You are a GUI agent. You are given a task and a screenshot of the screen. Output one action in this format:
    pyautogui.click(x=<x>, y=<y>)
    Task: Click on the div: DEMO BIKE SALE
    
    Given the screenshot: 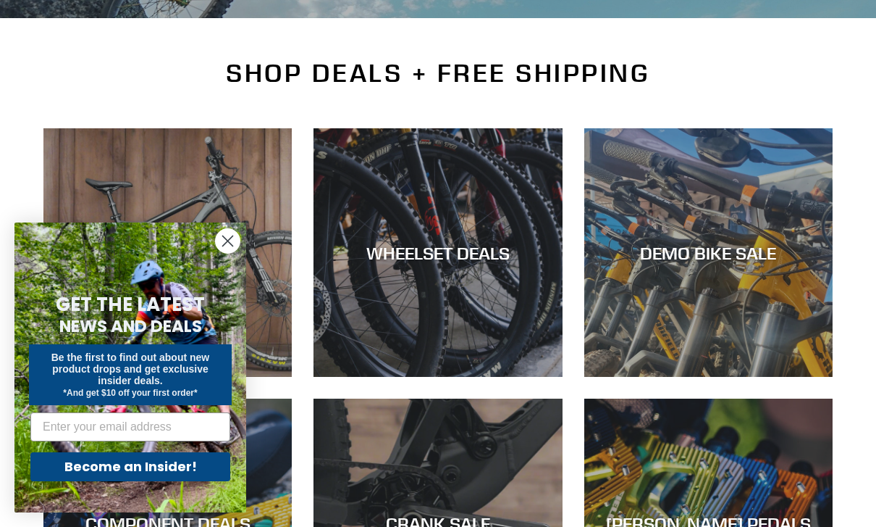 What is the action you would take?
    pyautogui.click(x=708, y=252)
    